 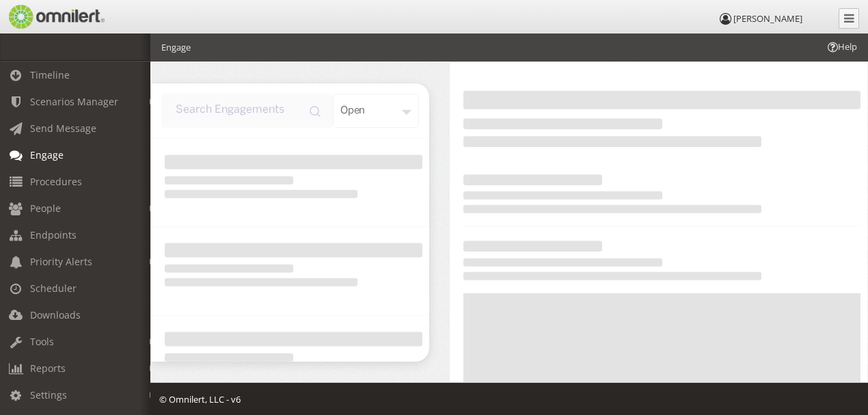 What do you see at coordinates (63, 128) in the screenshot?
I see `span: Send Message` at bounding box center [63, 128].